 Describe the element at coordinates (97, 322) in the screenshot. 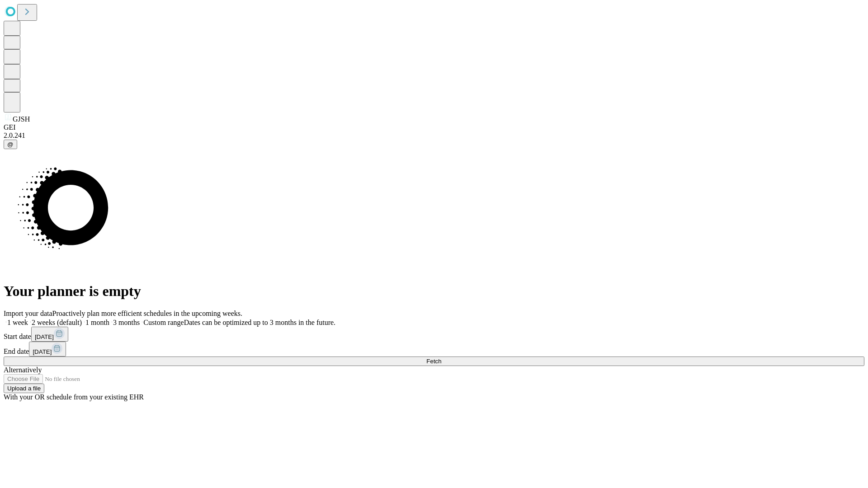

I see `span: 1 month` at that location.